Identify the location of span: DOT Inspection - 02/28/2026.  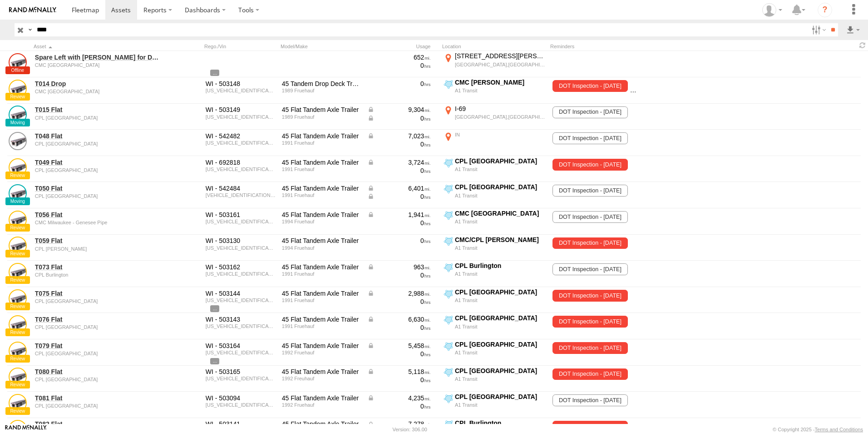
(589, 191).